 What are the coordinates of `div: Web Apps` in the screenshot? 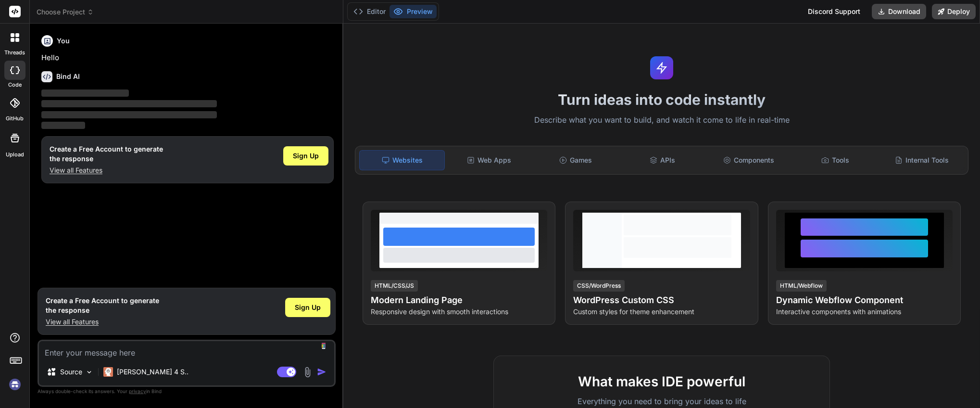 It's located at (489, 161).